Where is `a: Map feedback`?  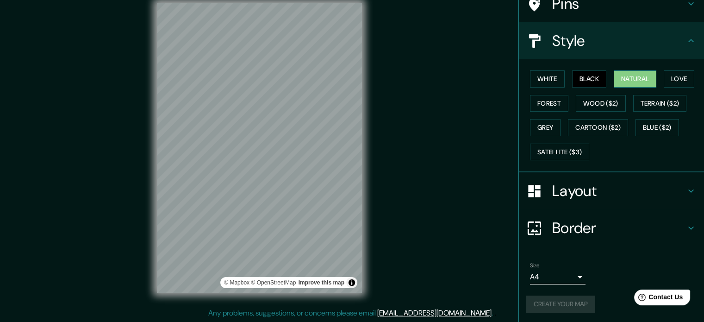 a: Map feedback is located at coordinates (321, 283).